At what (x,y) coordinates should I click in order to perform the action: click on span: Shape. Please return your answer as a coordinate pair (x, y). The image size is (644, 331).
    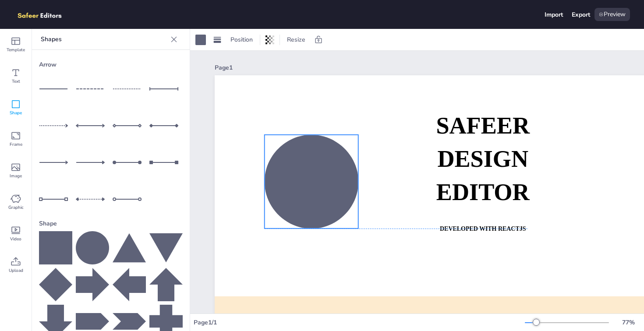
    Looking at the image, I should click on (16, 113).